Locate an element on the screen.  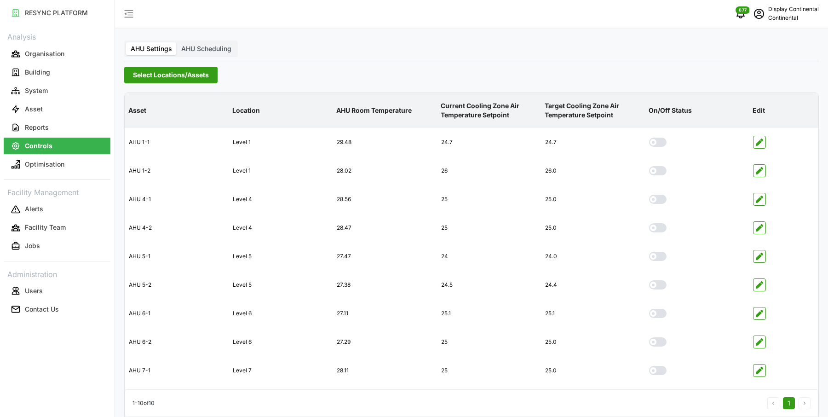
div: AHU 6-2 is located at coordinates (177, 342).